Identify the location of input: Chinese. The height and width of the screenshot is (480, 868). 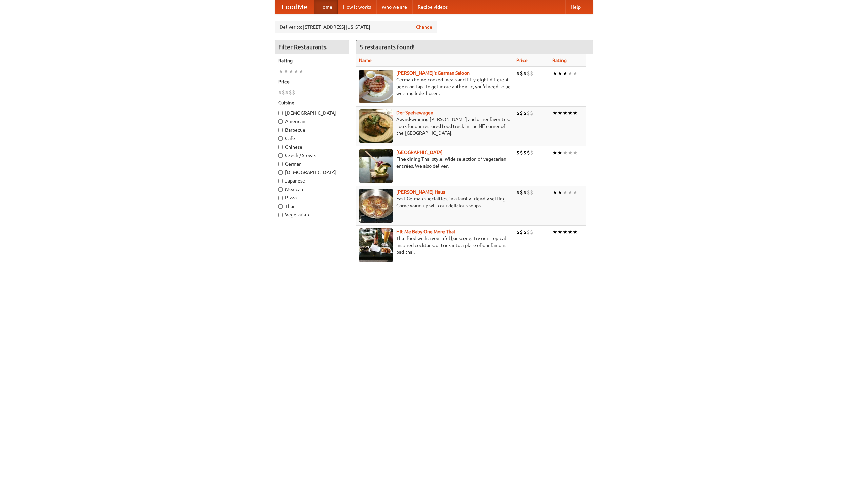
(280, 147).